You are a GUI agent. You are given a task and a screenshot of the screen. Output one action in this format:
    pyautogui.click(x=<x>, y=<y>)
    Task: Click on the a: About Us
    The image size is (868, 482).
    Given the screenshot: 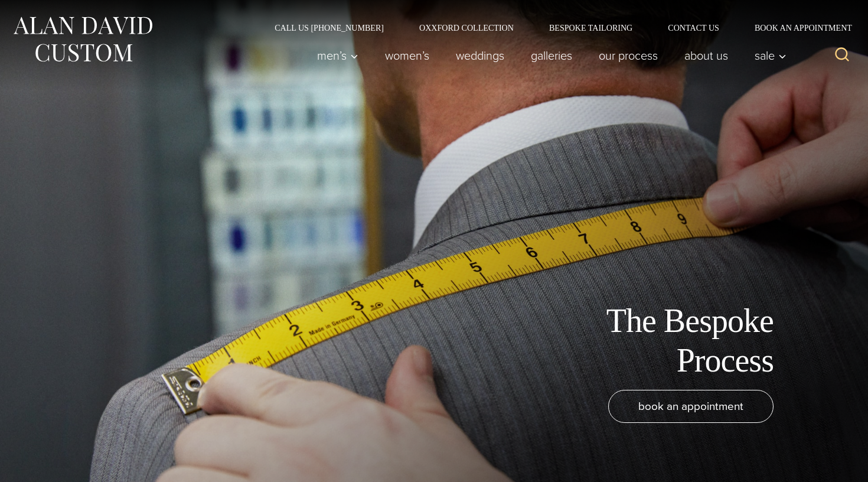 What is the action you would take?
    pyautogui.click(x=706, y=55)
    